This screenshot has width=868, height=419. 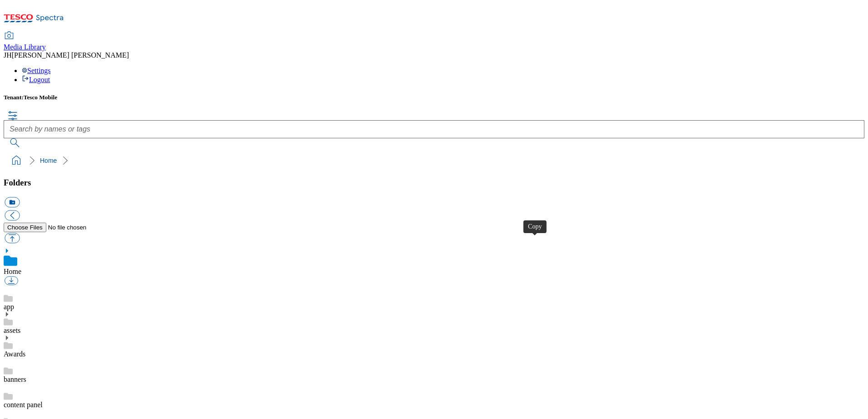 What do you see at coordinates (11, 330) in the screenshot?
I see `a: assets` at bounding box center [11, 330].